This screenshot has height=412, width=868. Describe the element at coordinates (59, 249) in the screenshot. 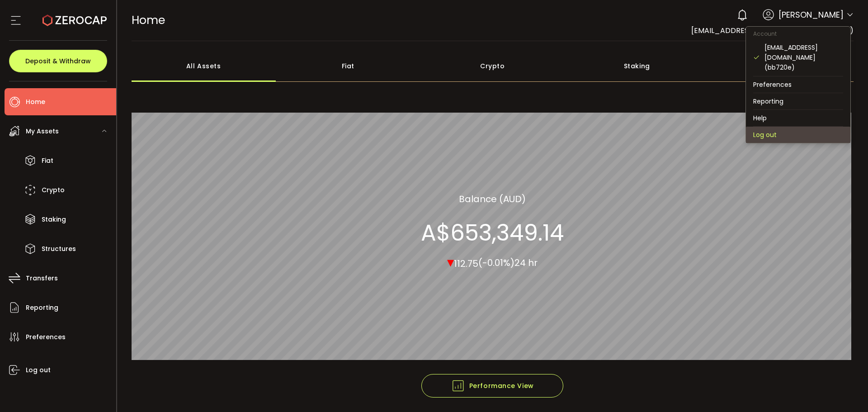

I see `span: Structures` at that location.